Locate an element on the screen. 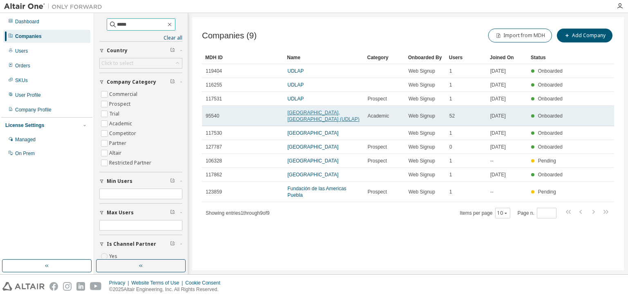 Image resolution: width=628 pixels, height=298 pixels. div: Dashboard is located at coordinates (27, 22).